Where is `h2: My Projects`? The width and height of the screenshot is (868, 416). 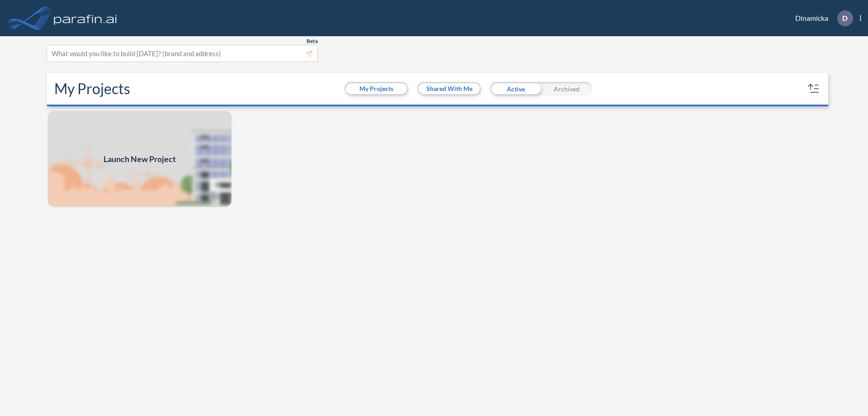
h2: My Projects is located at coordinates (92, 89).